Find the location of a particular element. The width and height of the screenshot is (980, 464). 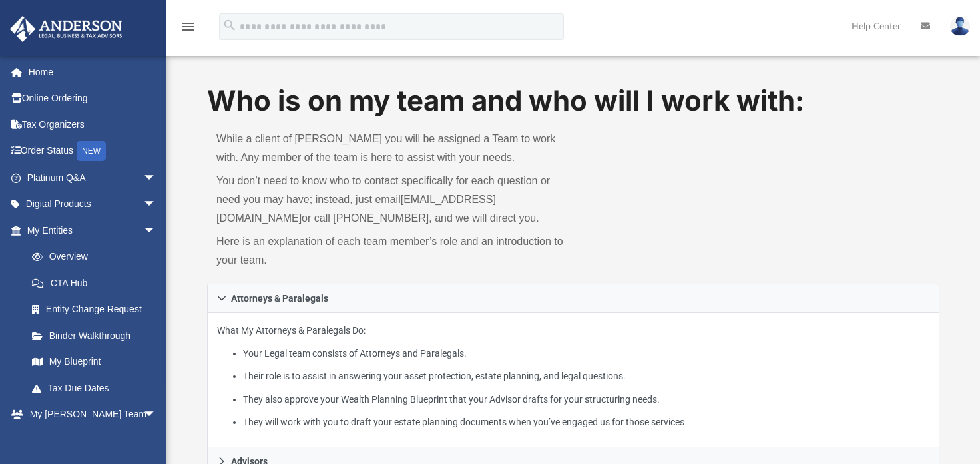

span: Attorneys & Paralegals is located at coordinates (280, 298).